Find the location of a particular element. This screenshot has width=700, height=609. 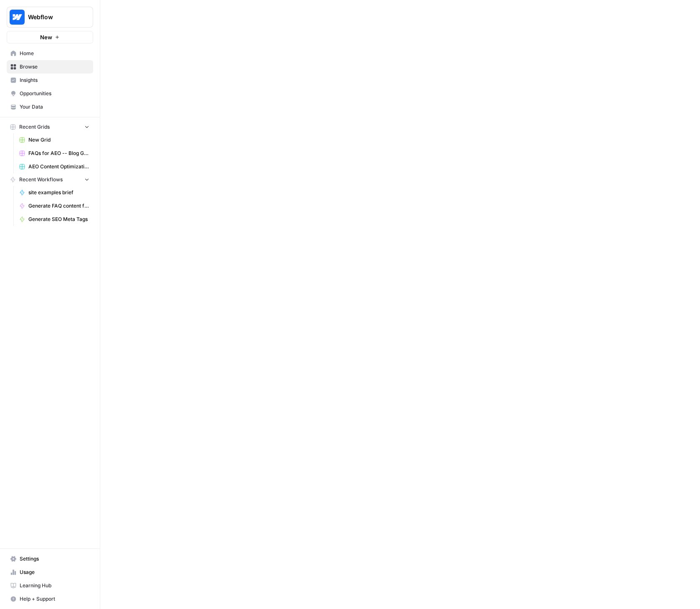

span: Help + Support is located at coordinates (54, 599).